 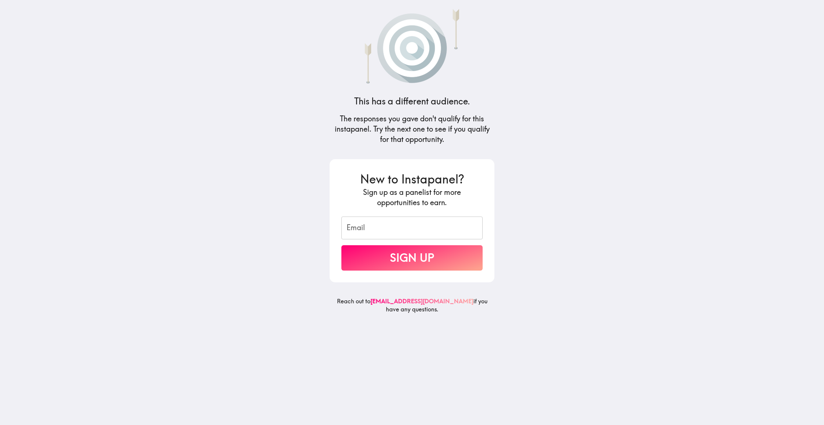 I want to click on h5: The responses you gave don't qualify for this instapanel. Try the next one to see if you qualify ..., so click(x=412, y=129).